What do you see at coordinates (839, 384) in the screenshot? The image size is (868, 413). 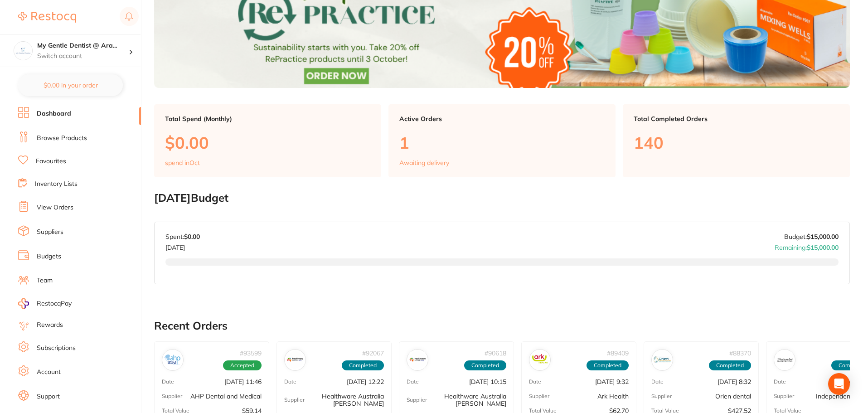 I see `div: Open Intercom Messenger` at bounding box center [839, 384].